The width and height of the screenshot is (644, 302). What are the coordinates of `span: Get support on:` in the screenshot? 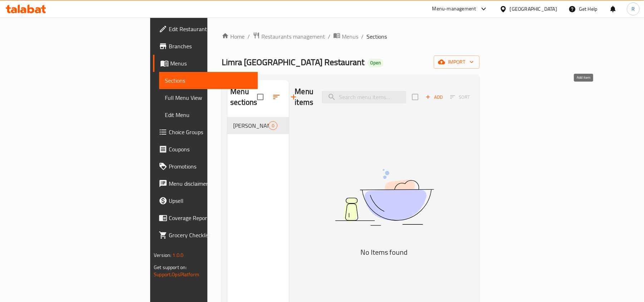 It's located at (170, 267).